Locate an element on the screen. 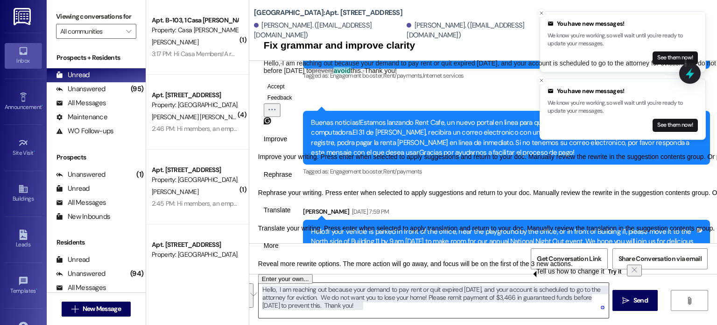 Image resolution: width=717 pixels, height=325 pixels. a: Inbox is located at coordinates (23, 56).